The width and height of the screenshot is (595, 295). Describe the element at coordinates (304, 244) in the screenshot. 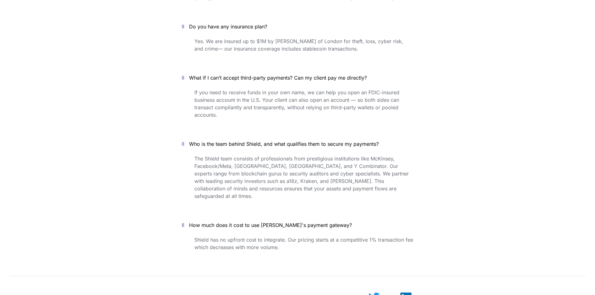

I see `span: Shield has no upfront cost to integrate. Our pricing starts at a competitive 1% transaction fee w...` at that location.